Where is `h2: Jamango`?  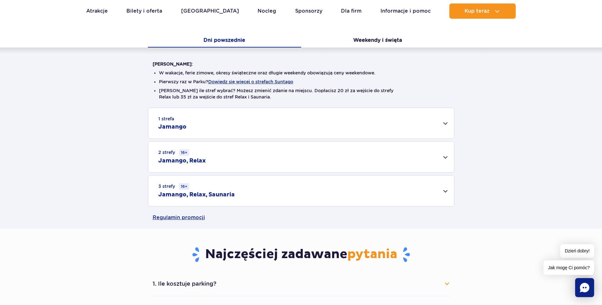
h2: Jamango is located at coordinates (172, 127).